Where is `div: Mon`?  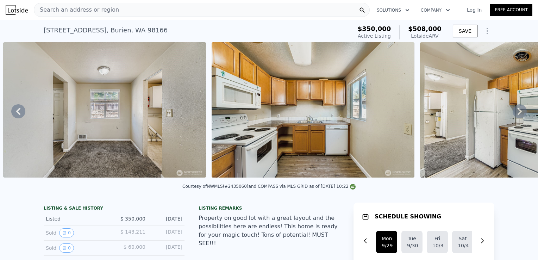 div: Mon is located at coordinates (387, 238).